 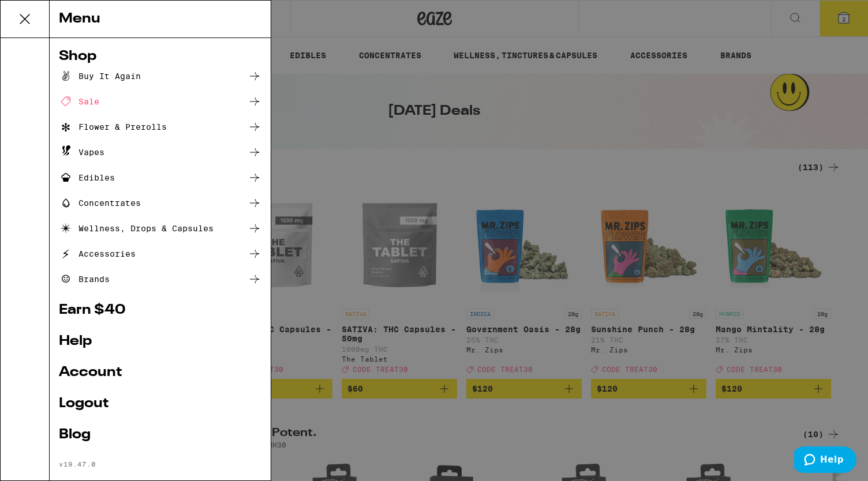 What do you see at coordinates (160, 310) in the screenshot?
I see `a: Earn $ 40` at bounding box center [160, 310].